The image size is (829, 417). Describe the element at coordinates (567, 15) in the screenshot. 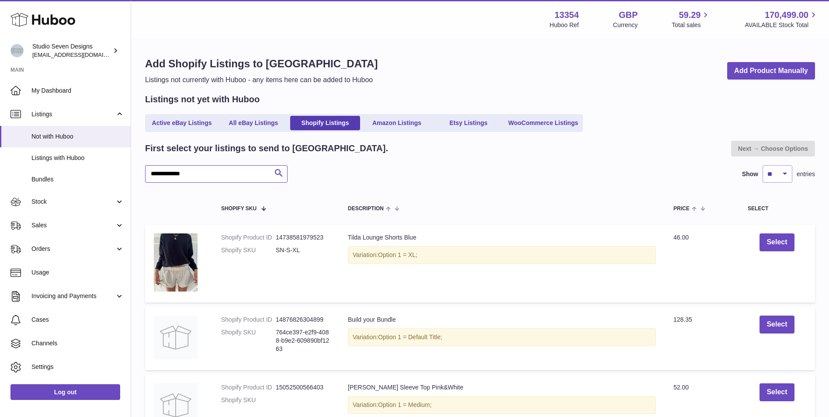

I see `strong: 13354` at that location.